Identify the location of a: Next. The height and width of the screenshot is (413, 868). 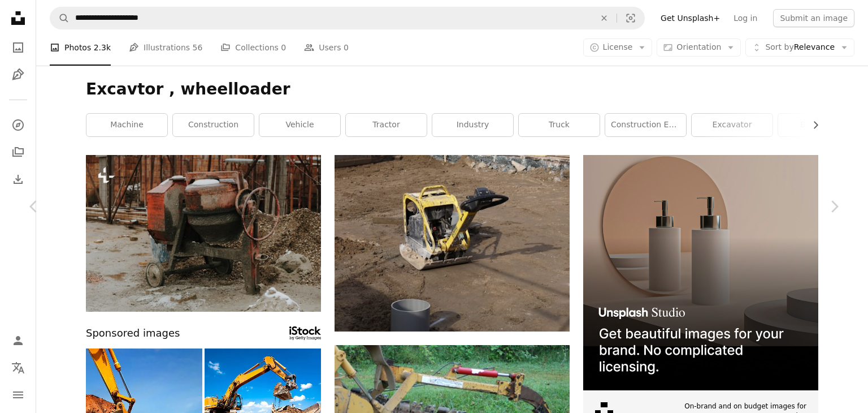
(833, 206).